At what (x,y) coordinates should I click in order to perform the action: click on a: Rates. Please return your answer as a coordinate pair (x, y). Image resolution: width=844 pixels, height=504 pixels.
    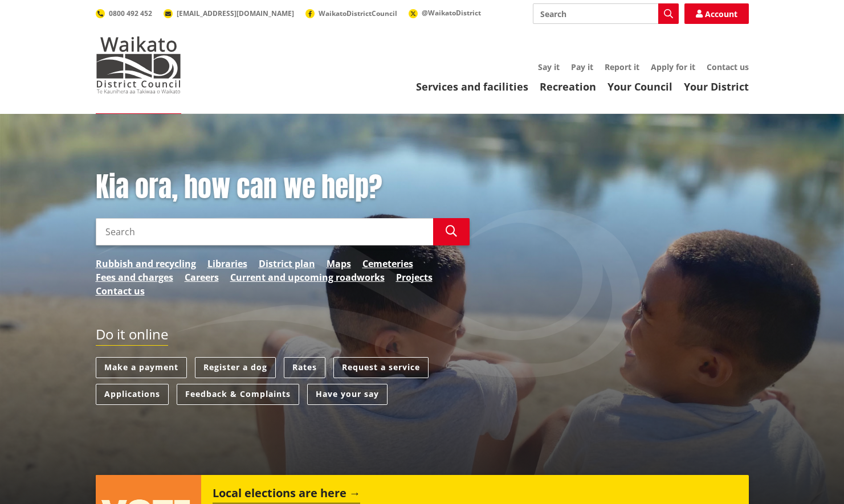
    Looking at the image, I should click on (304, 368).